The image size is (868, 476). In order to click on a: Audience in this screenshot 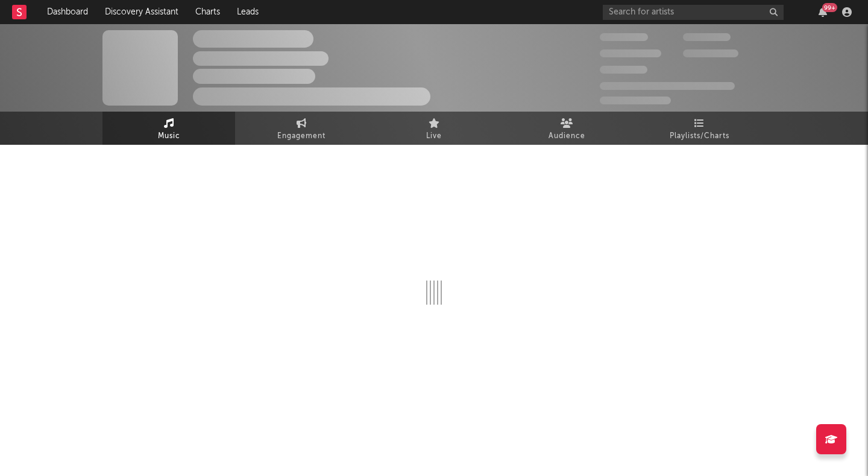, I will do `click(567, 128)`.